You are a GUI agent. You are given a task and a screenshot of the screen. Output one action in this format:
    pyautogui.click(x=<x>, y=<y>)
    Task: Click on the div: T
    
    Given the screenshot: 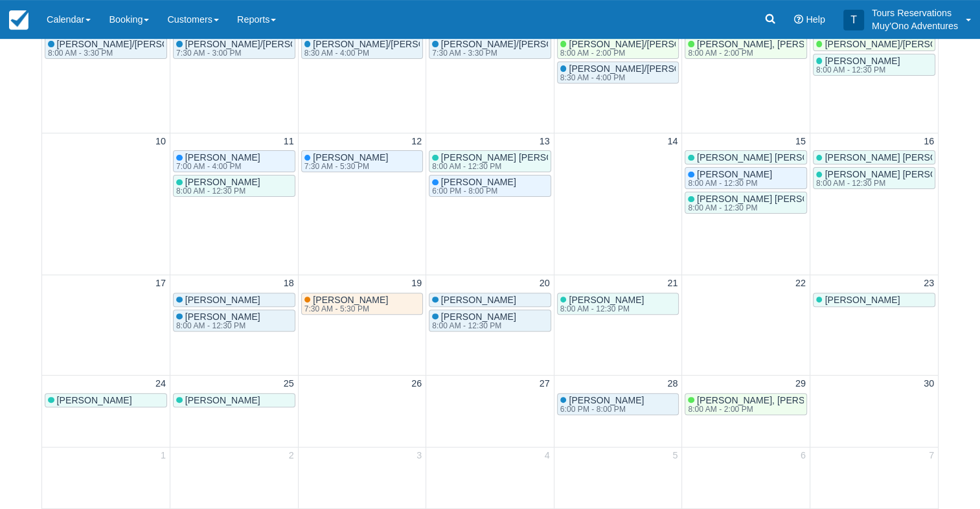 What is the action you would take?
    pyautogui.click(x=854, y=20)
    